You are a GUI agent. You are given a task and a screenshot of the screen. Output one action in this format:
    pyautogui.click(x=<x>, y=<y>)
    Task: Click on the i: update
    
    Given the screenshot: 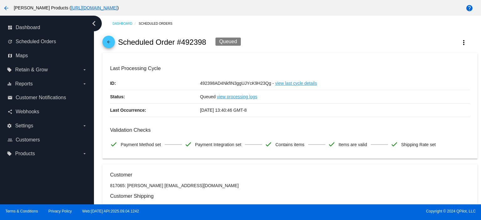 What is the action you would take?
    pyautogui.click(x=10, y=42)
    